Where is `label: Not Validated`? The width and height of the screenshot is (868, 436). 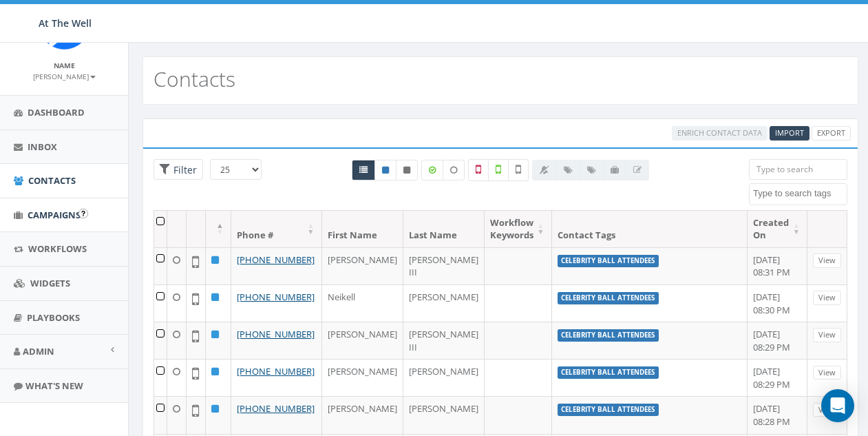 label: Not Validated is located at coordinates (518, 170).